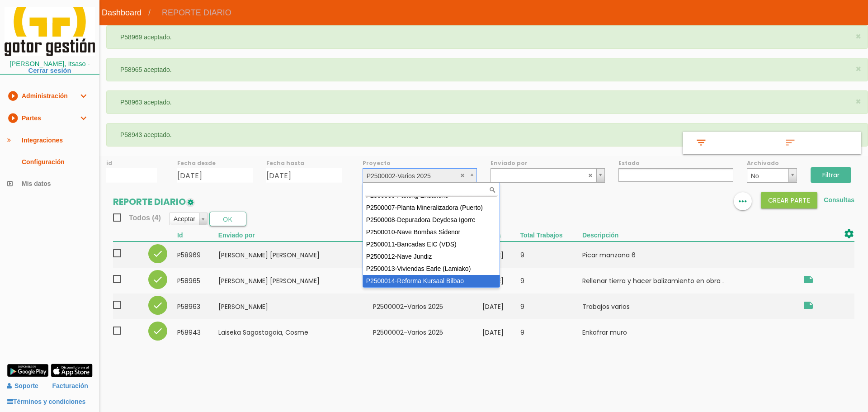  Describe the element at coordinates (431, 220) in the screenshot. I see `div: P2500008-Depuradora Deydesa Igorre` at that location.